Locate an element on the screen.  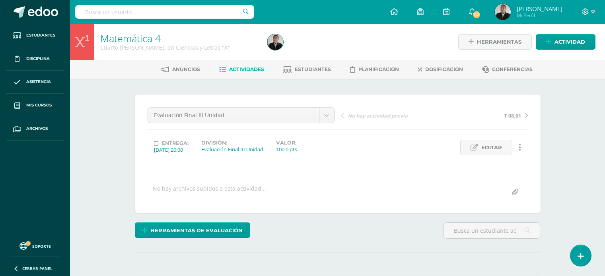
span: Mi Perfil is located at coordinates (539, 15).